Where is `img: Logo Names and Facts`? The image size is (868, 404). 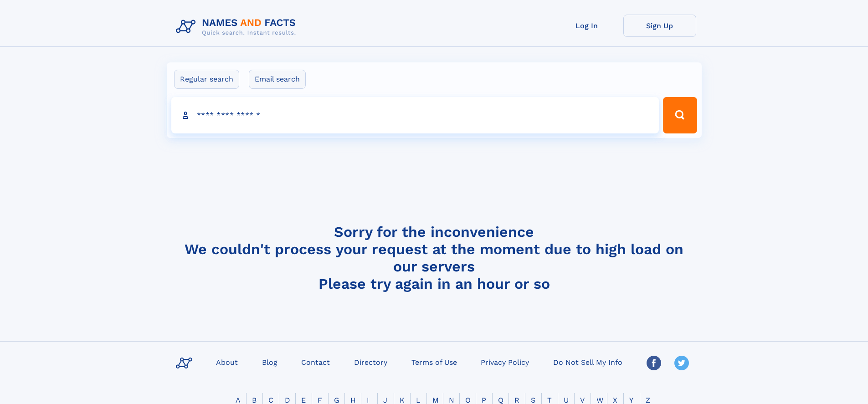 img: Logo Names and Facts is located at coordinates (238, 27).